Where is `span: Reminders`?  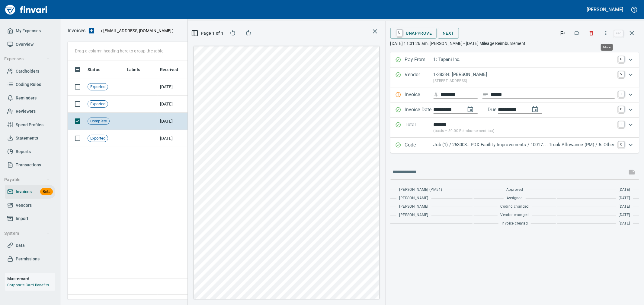
span: Reminders is located at coordinates (26, 98).